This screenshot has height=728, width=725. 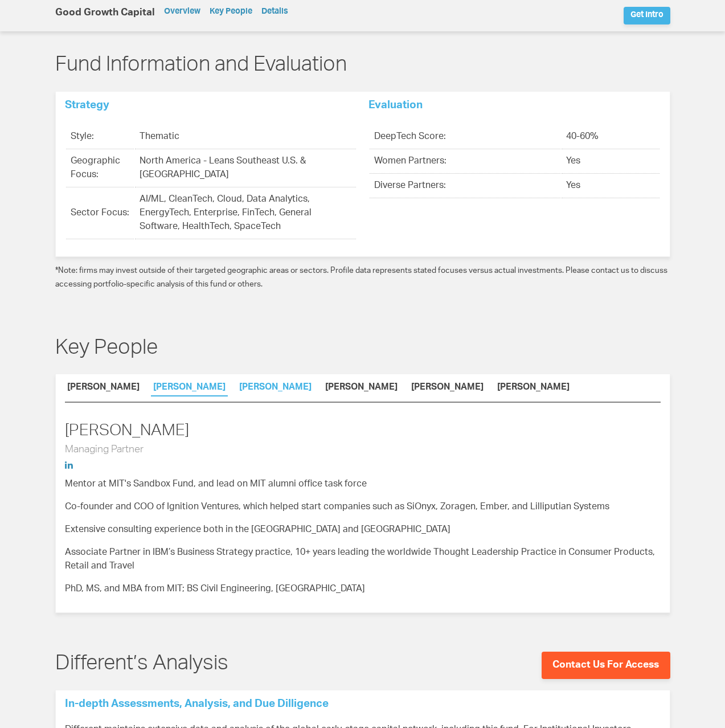 I want to click on h1: Key People, so click(x=363, y=349).